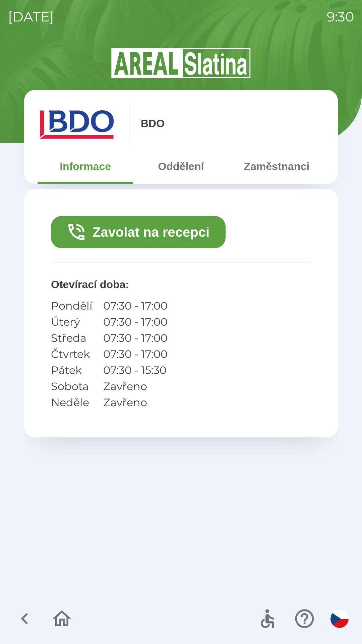  I want to click on p: Sobota, so click(72, 386).